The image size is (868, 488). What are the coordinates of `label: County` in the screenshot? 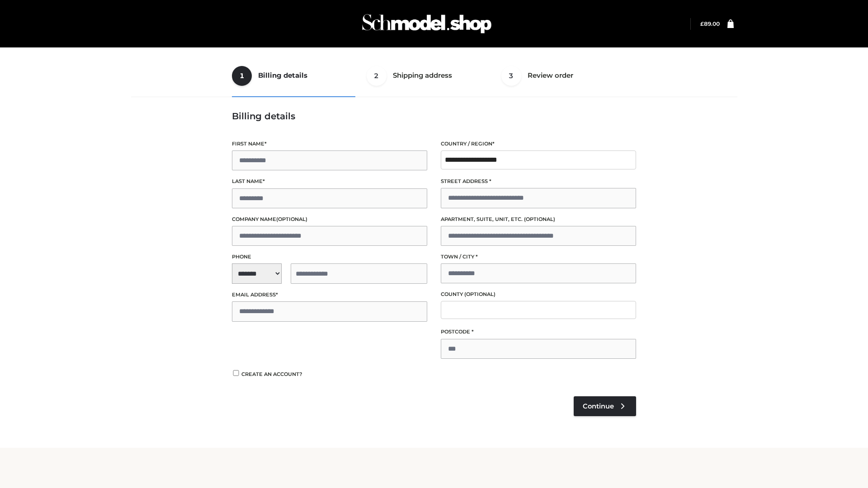 It's located at (538, 294).